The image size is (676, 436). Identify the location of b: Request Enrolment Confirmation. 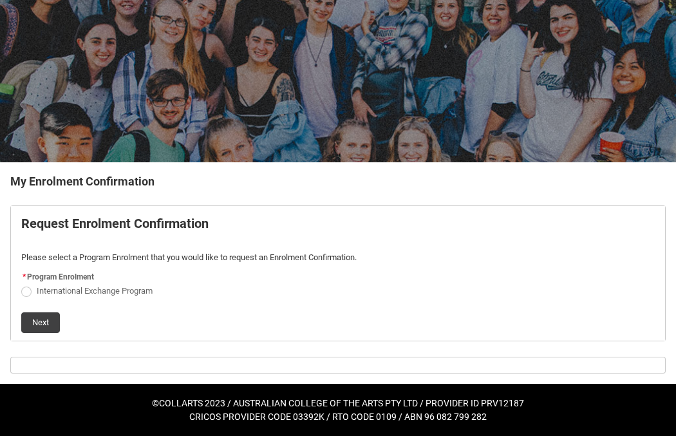
(115, 223).